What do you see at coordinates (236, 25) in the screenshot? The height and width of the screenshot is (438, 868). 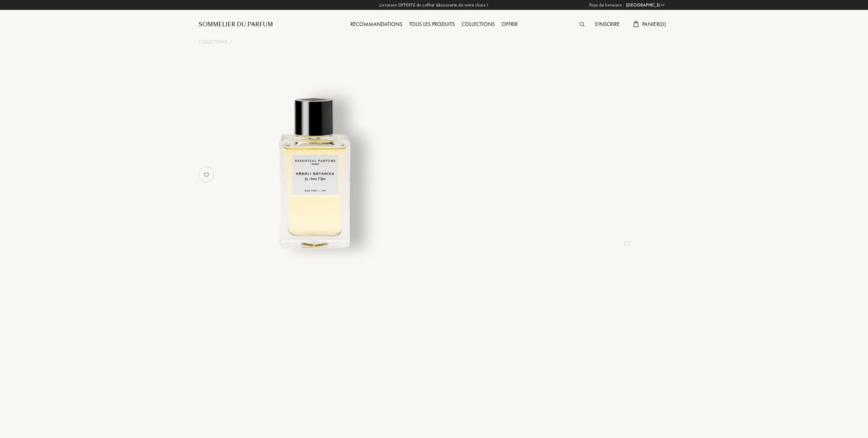 I see `div: Sommelier du Parfum` at bounding box center [236, 25].